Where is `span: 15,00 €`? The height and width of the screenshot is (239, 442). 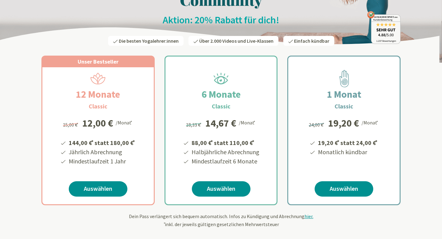
span: 15,00 € is located at coordinates (71, 125).